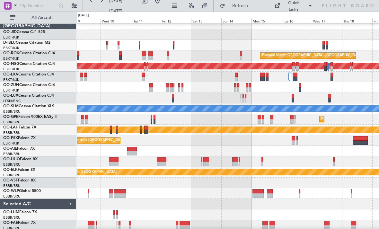 This screenshot has height=229, width=379. I want to click on a: OO-WLPGlobal 5500, so click(22, 191).